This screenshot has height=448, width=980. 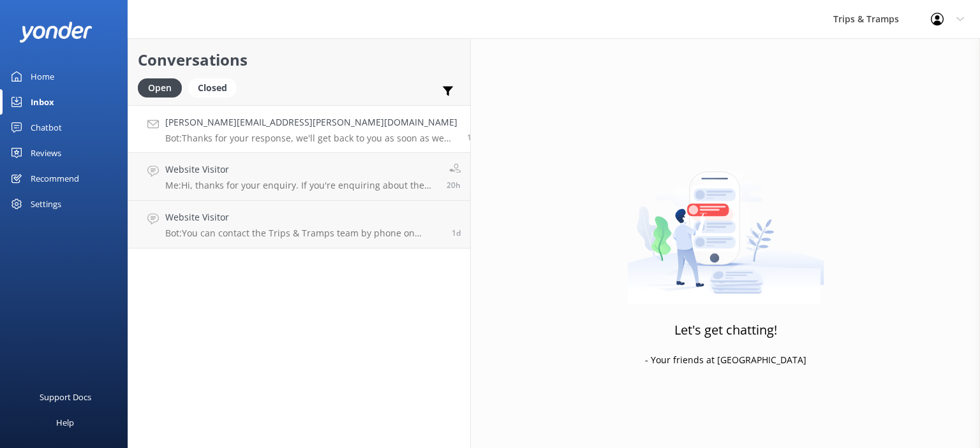 What do you see at coordinates (46, 153) in the screenshot?
I see `div: Reviews` at bounding box center [46, 153].